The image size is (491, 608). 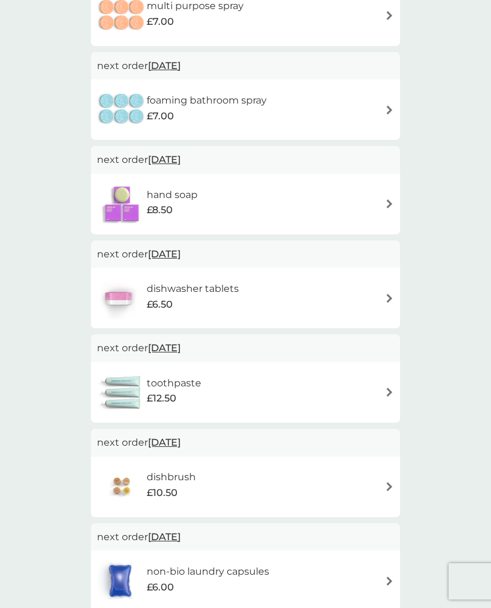 What do you see at coordinates (159, 210) in the screenshot?
I see `span: £8.50` at bounding box center [159, 210].